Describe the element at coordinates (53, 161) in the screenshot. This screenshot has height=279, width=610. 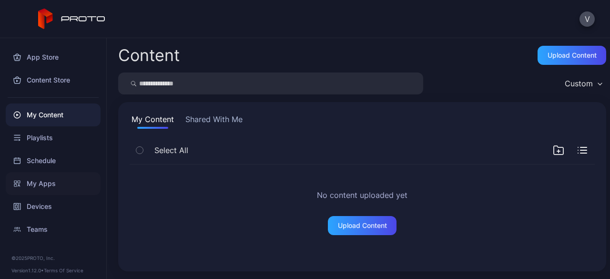
I see `div: Schedule` at that location.